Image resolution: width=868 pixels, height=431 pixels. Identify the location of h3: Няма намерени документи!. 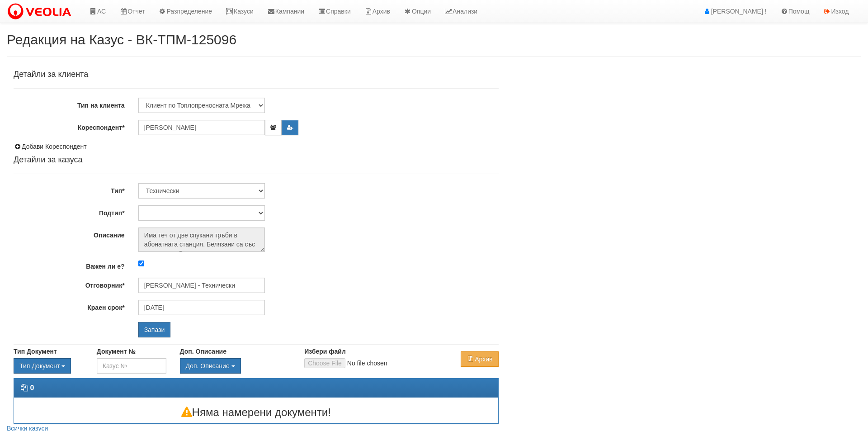
(256, 413).